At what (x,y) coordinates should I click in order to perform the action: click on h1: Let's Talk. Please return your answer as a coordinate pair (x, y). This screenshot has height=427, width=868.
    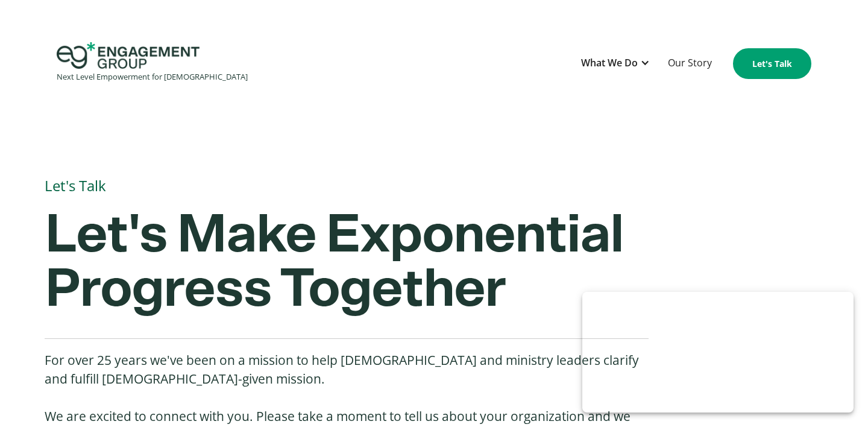
    Looking at the image, I should click on (422, 186).